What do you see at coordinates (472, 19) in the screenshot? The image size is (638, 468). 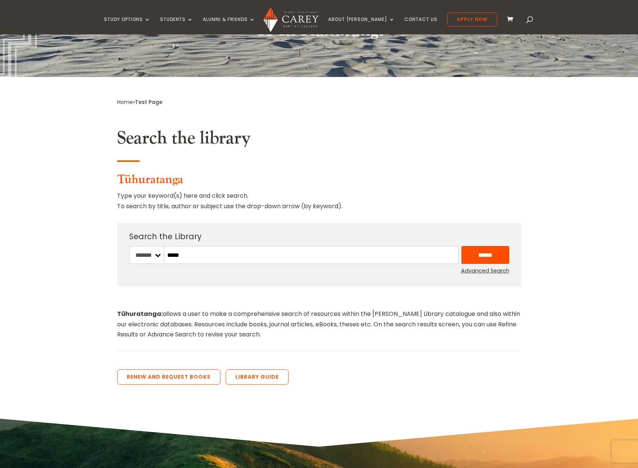 I see `a: Apply Now` at bounding box center [472, 19].